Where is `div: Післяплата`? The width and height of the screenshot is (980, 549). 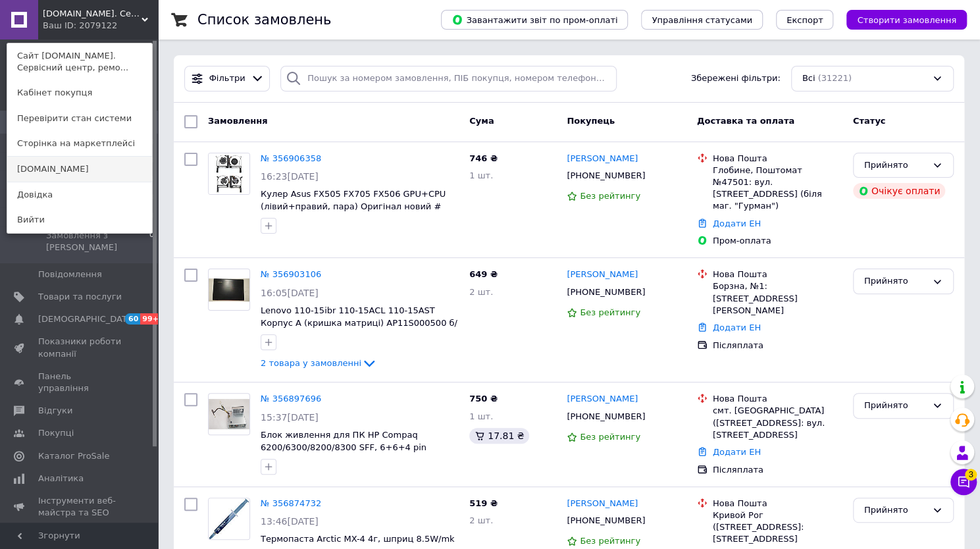 div: Післяплата is located at coordinates (778, 345).